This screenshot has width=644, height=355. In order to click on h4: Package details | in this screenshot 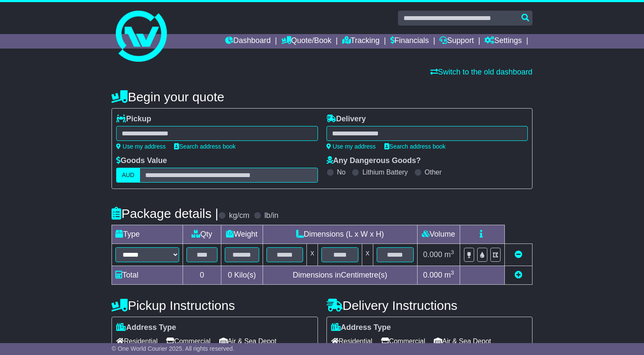, I will do `click(165, 214)`.